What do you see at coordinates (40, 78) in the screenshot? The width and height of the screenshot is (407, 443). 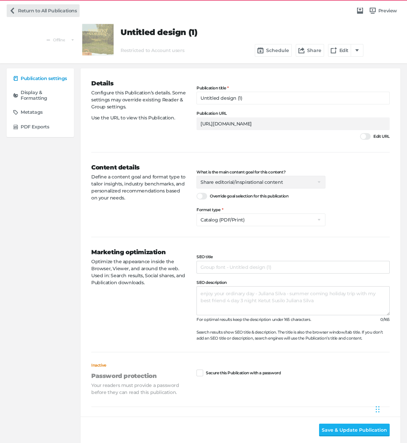 I see `a: Publication settings` at bounding box center [40, 78].